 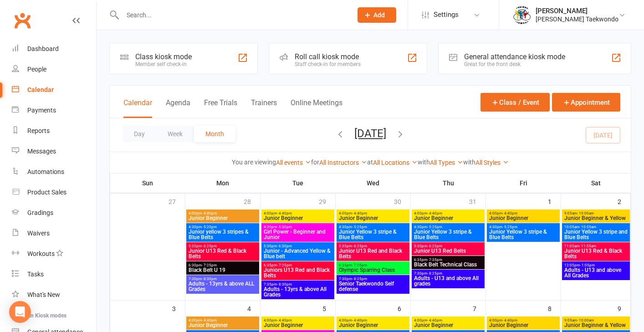 What do you see at coordinates (596, 246) in the screenshot?
I see `span: 11:05am` at bounding box center [596, 246].